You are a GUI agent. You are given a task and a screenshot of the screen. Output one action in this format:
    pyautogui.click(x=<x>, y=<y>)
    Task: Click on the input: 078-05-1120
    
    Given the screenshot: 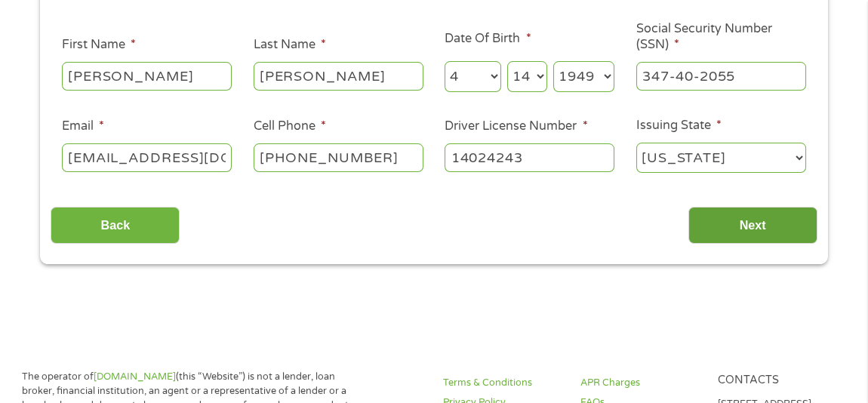 What is the action you would take?
    pyautogui.click(x=721, y=76)
    